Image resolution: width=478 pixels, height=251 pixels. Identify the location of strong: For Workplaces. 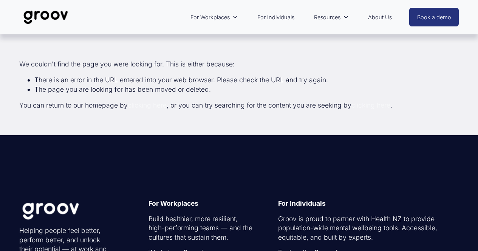
(173, 203).